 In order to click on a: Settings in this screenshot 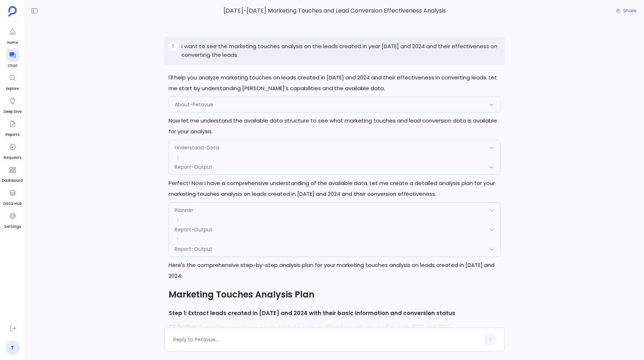, I will do `click(12, 220)`.